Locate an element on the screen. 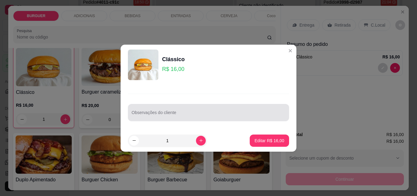  button: Close is located at coordinates (291, 51).